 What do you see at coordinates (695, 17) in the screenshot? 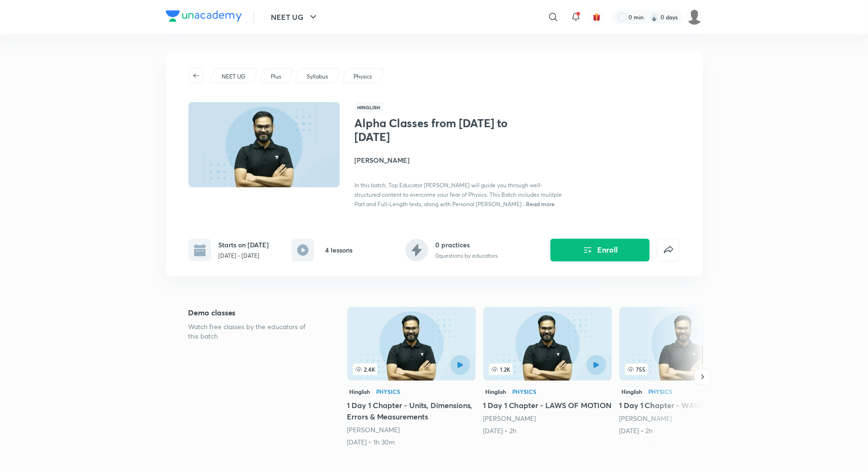
I see `img: Siddharth Mitra` at bounding box center [695, 17].